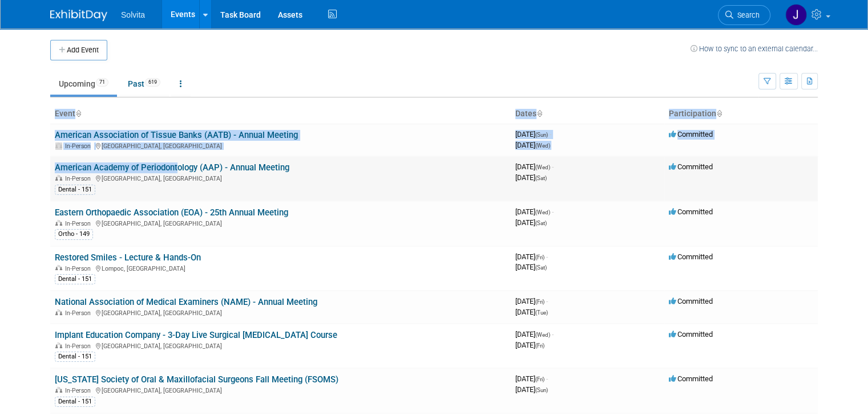  What do you see at coordinates (102, 82) in the screenshot?
I see `span: 71` at bounding box center [102, 82].